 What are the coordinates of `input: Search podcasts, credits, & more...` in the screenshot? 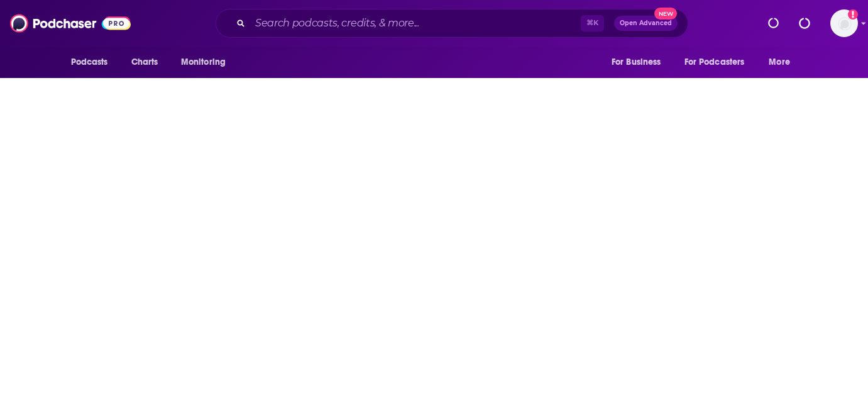 It's located at (415, 23).